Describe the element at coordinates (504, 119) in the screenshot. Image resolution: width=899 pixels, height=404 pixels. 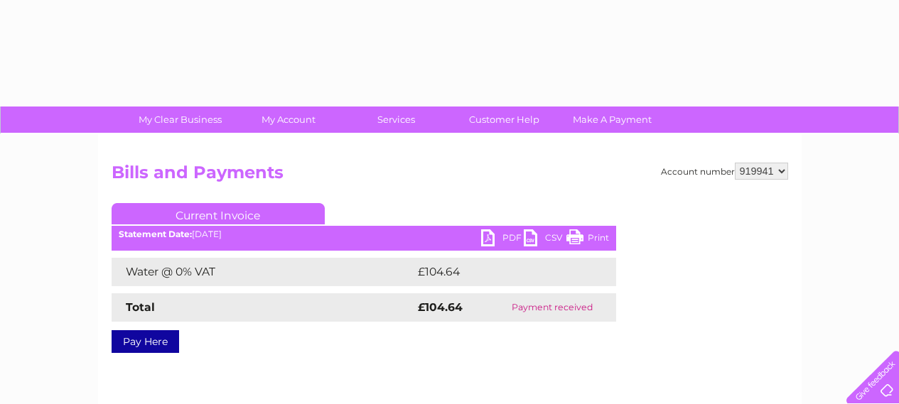
I see `a: Customer Help` at that location.